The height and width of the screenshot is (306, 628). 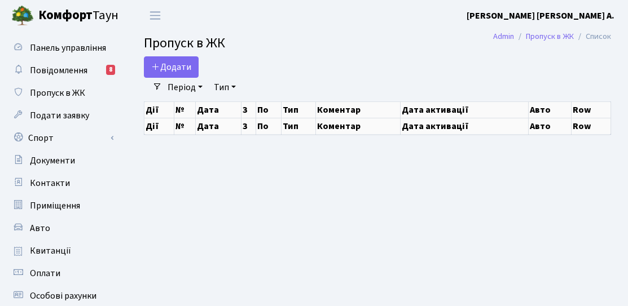 I want to click on span: Квитанції, so click(x=50, y=251).